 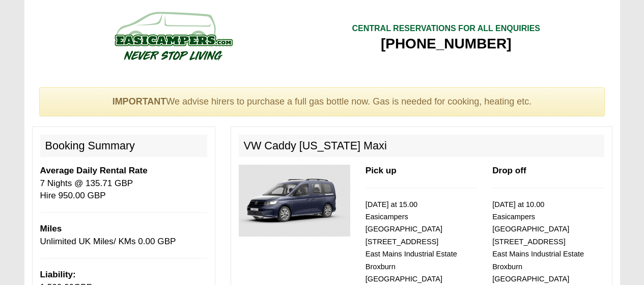 What do you see at coordinates (173, 35) in the screenshot?
I see `img: campers-checkout-logo.png` at bounding box center [173, 35].